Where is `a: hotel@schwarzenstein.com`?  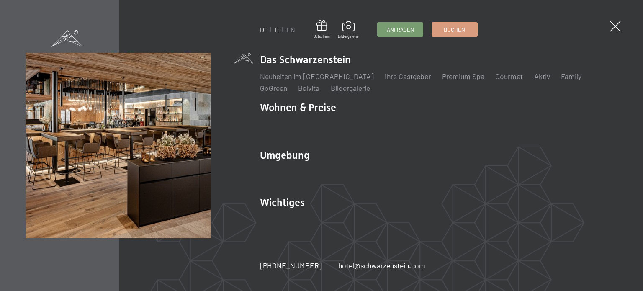 a: hotel@schwarzenstein.com is located at coordinates (382, 266).